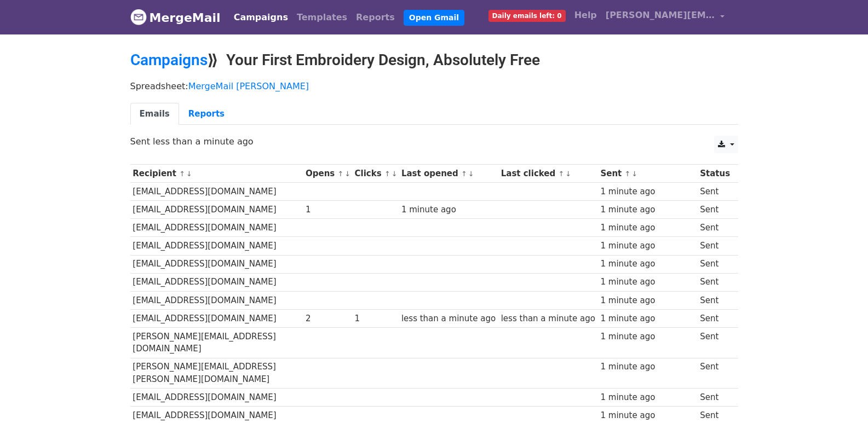 This screenshot has height=423, width=868. What do you see at coordinates (715, 174) in the screenshot?
I see `th: Status` at bounding box center [715, 174].